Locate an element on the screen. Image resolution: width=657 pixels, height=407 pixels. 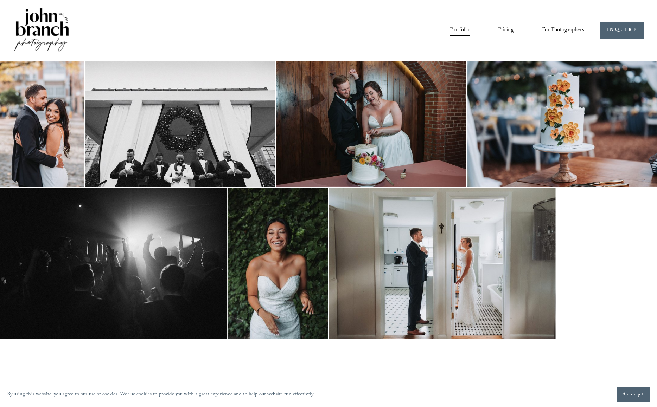
p: By using this website, you agree to our use of cookies. We use cookies to provide you with a grea... is located at coordinates (161, 395).